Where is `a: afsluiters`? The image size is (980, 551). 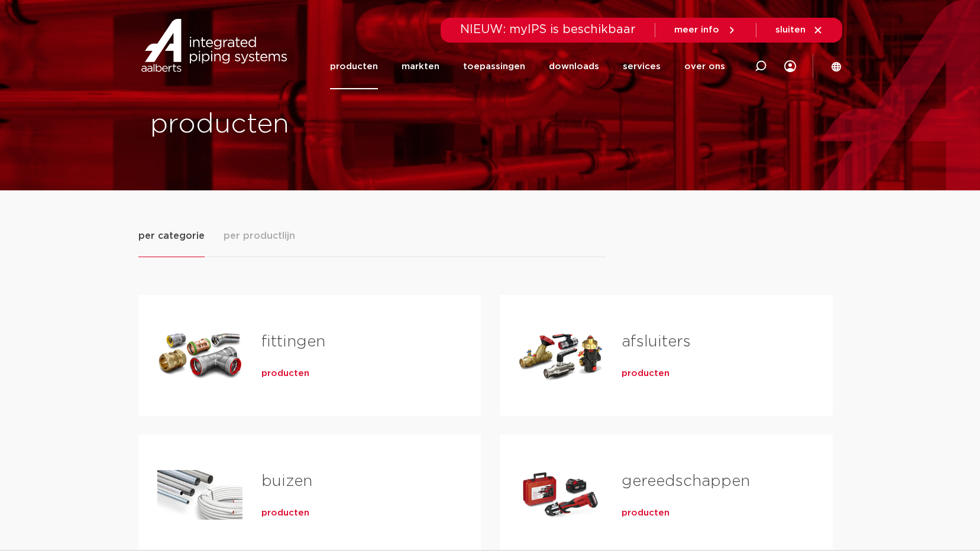
a: afsluiters is located at coordinates (656, 341).